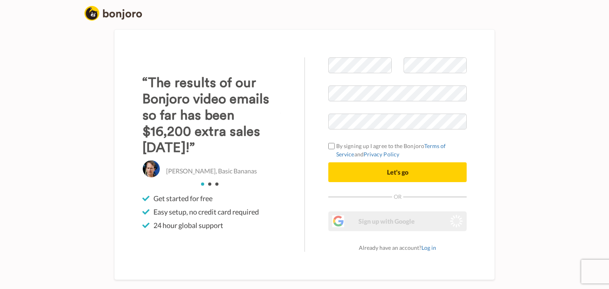 Image resolution: width=609 pixels, height=289 pixels. Describe the element at coordinates (398, 197) in the screenshot. I see `span: Or` at that location.